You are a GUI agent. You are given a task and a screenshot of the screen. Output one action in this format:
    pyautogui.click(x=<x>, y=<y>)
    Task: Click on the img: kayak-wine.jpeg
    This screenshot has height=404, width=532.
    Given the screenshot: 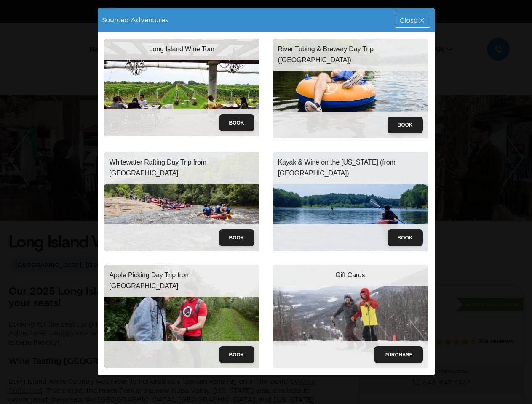 What is the action you would take?
    pyautogui.click(x=350, y=202)
    